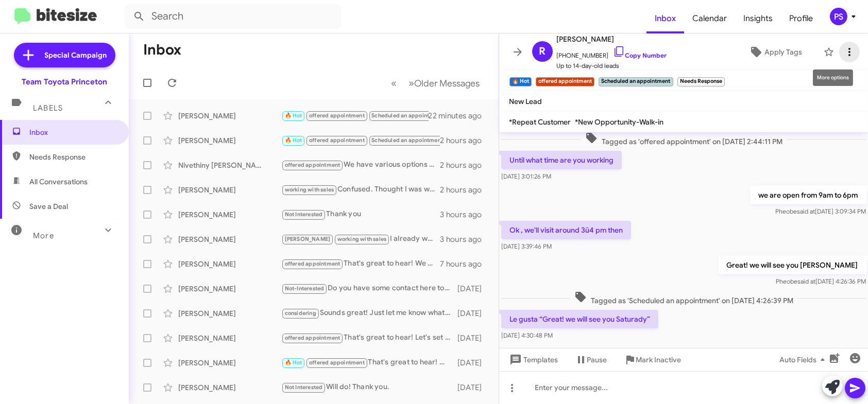  I want to click on input: Search, so click(233, 17).